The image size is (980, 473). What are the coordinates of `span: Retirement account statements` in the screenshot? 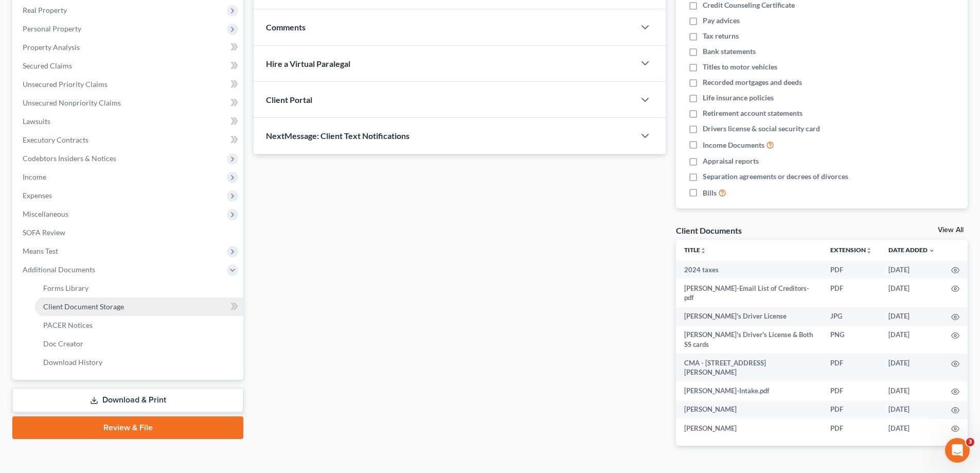 It's located at (753, 113).